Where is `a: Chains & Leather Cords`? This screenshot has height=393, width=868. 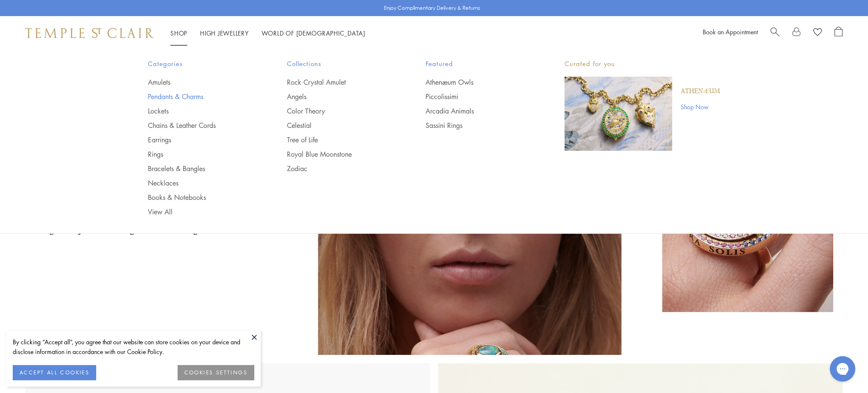
a: Chains & Leather Cords is located at coordinates (200, 126).